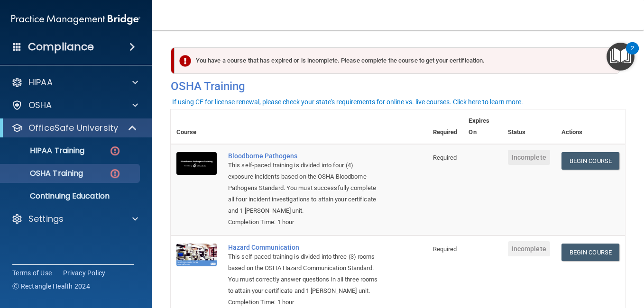 The image size is (644, 308). What do you see at coordinates (32, 273) in the screenshot?
I see `a: Terms of Use` at bounding box center [32, 273].